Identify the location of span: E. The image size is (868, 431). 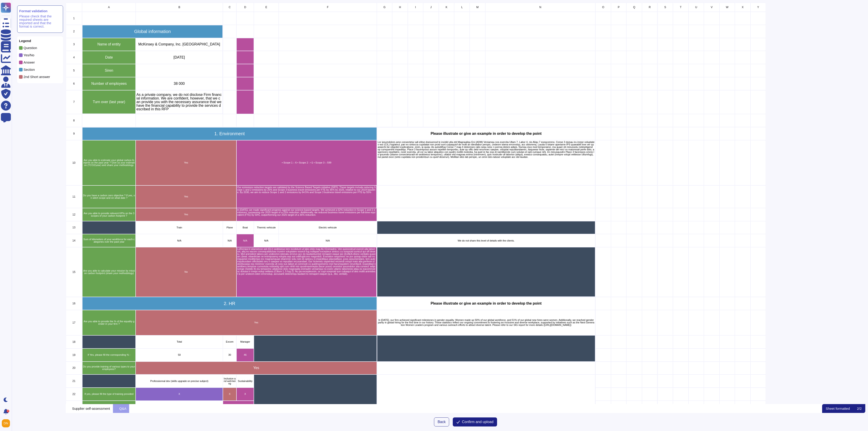
(266, 8).